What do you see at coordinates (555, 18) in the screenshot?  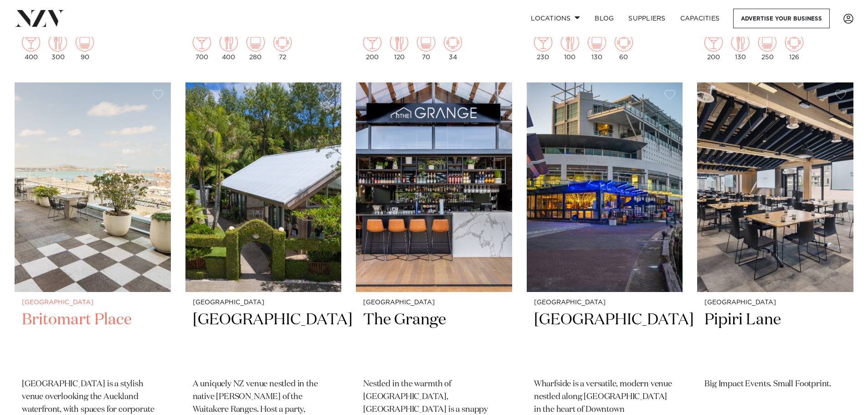 I see `a: Locations` at bounding box center [555, 18].